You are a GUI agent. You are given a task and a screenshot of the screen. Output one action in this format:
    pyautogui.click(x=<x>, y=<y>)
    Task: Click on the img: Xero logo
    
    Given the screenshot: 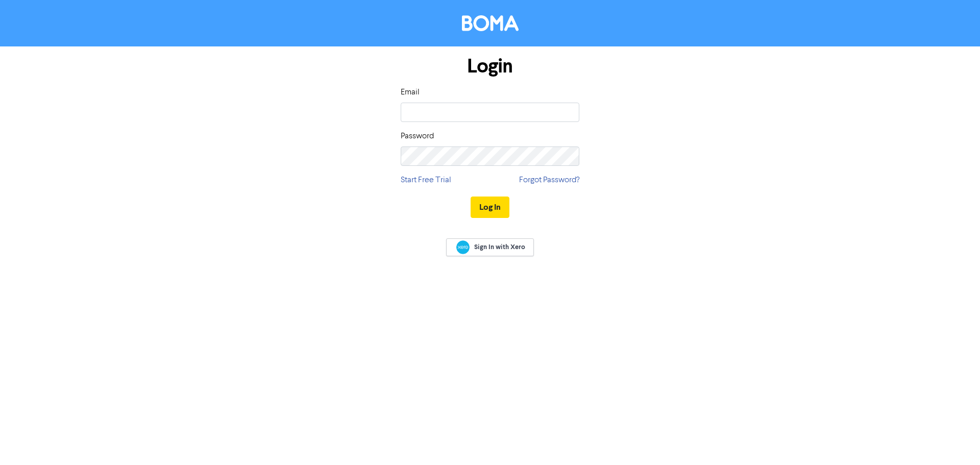 What is the action you would take?
    pyautogui.click(x=463, y=247)
    